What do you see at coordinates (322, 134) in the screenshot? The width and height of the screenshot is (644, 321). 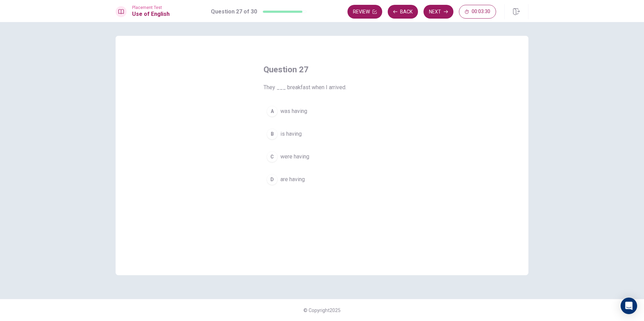 I see `button: Bis having` at bounding box center [322, 134].